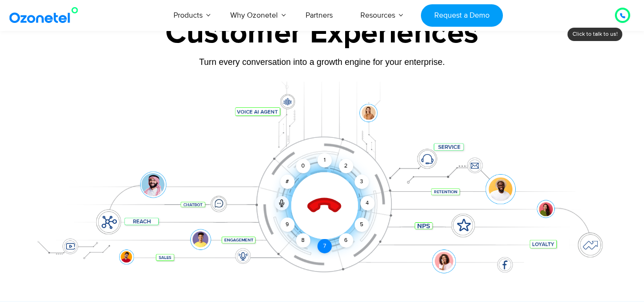  I want to click on div: Turn every conversation into a growth engine for your enterprise., so click(322, 62).